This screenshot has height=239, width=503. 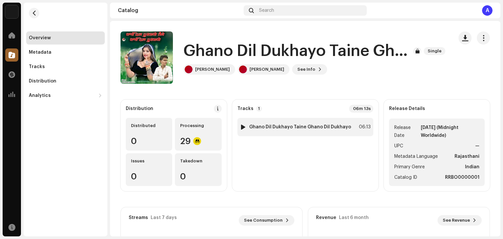 What do you see at coordinates (407, 132) in the screenshot?
I see `span: Release Date` at bounding box center [407, 132].